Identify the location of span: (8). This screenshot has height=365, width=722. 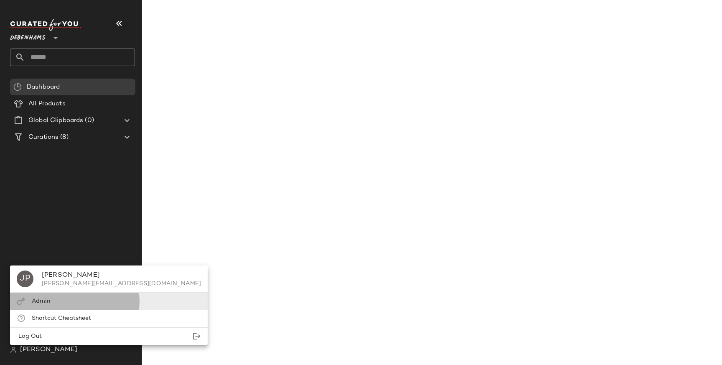
(63, 137).